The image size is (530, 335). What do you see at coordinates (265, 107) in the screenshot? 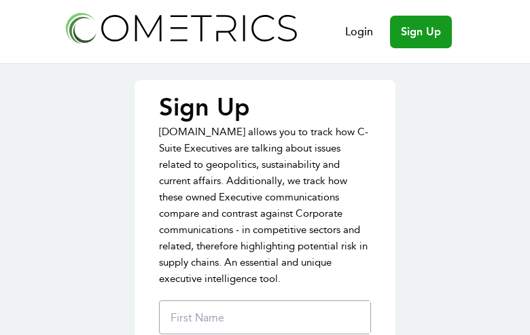
I see `p: Sign Up` at bounding box center [265, 107].